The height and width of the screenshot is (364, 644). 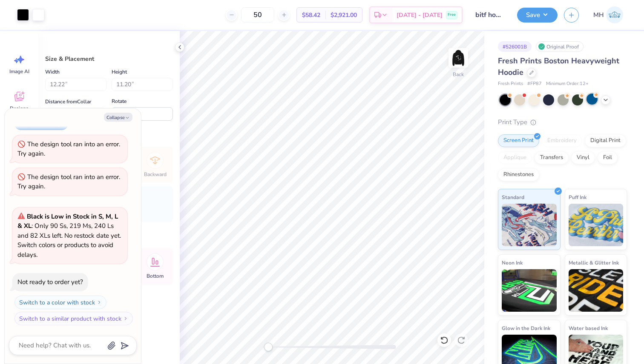 What do you see at coordinates (562, 141) in the screenshot?
I see `div: Embroidery` at bounding box center [562, 141].